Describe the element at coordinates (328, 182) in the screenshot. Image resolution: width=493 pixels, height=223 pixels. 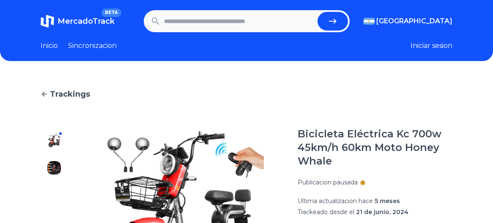
I see `p: Publicacion pausada` at that location.